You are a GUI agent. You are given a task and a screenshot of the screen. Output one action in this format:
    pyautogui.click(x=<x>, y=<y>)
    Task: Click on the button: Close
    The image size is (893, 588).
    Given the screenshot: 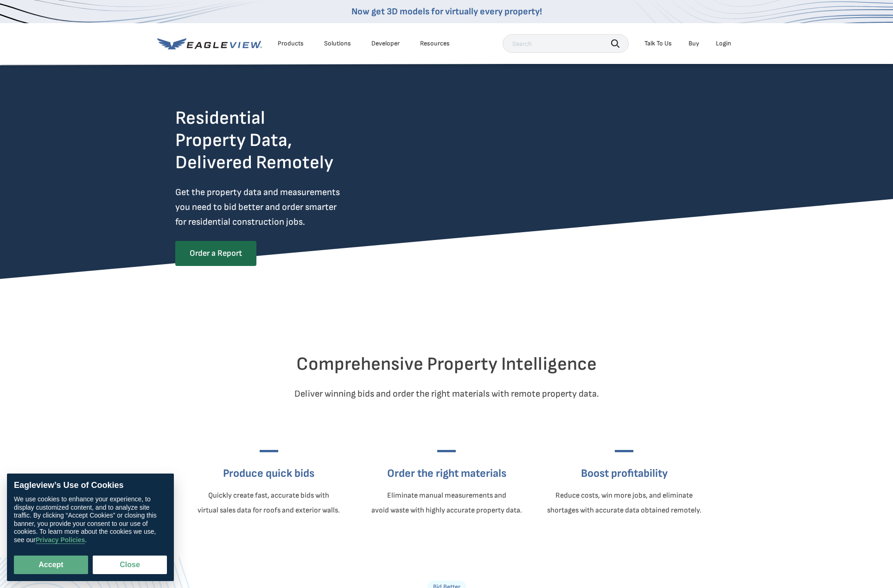 What is the action you would take?
    pyautogui.click(x=130, y=565)
    